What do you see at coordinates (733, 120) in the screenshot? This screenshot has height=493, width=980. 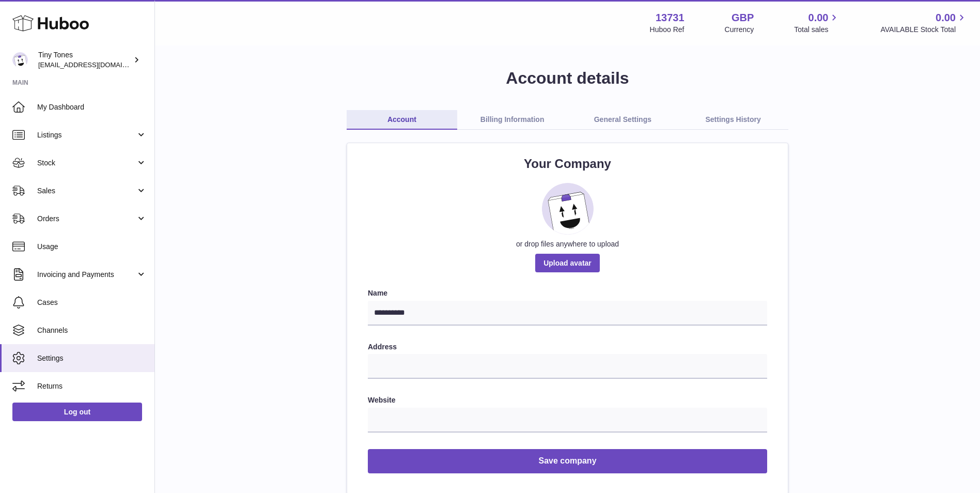 I see `a: Settings History` at bounding box center [733, 120].